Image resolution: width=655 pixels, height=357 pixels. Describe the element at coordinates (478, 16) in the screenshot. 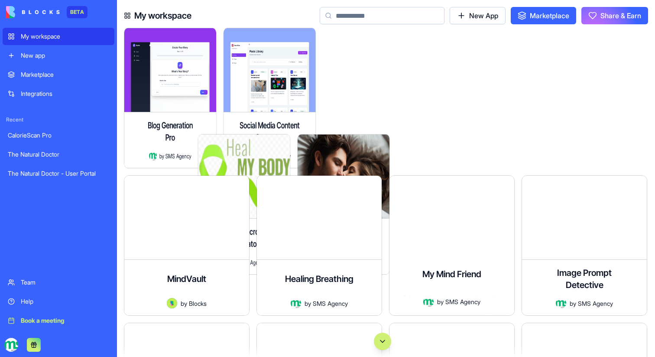

I see `a: New App` at that location.